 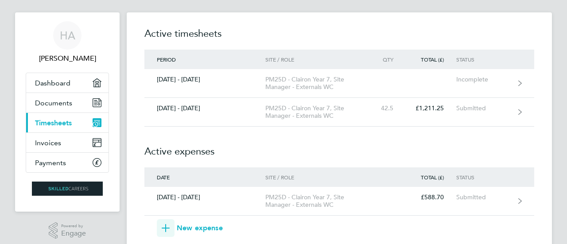 I want to click on span: New expense, so click(x=200, y=228).